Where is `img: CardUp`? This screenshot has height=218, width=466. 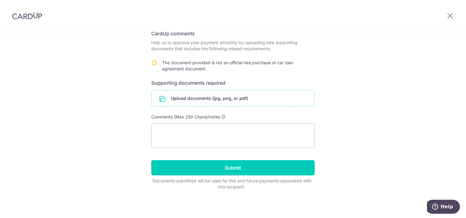 img: CardUp is located at coordinates (27, 16).